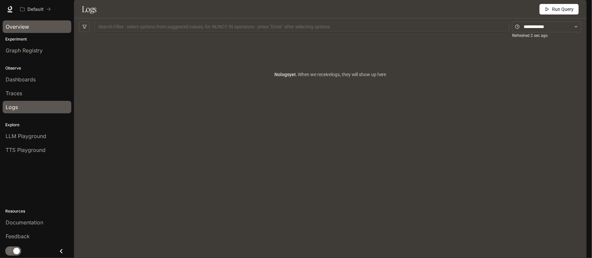  What do you see at coordinates (342, 75) in the screenshot?
I see `span: When we receive logs , they will show up here` at bounding box center [342, 75].